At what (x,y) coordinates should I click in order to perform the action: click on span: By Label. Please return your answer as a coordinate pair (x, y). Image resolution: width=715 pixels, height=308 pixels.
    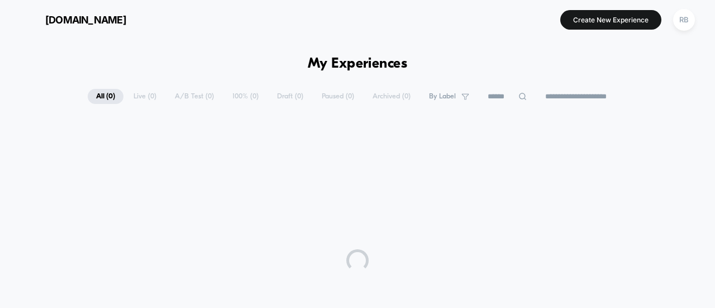
    Looking at the image, I should click on (443, 96).